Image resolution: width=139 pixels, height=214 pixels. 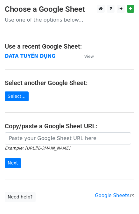 I want to click on h4: Copy/paste a Google Sheet URL:, so click(x=69, y=126).